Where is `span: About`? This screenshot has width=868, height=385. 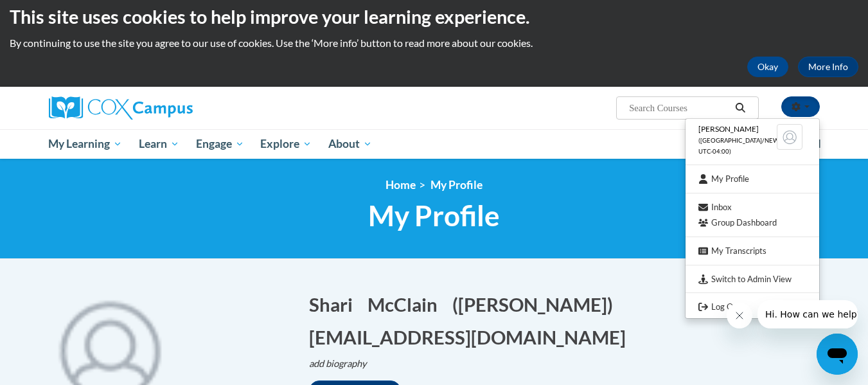
span: About is located at coordinates (350, 144).